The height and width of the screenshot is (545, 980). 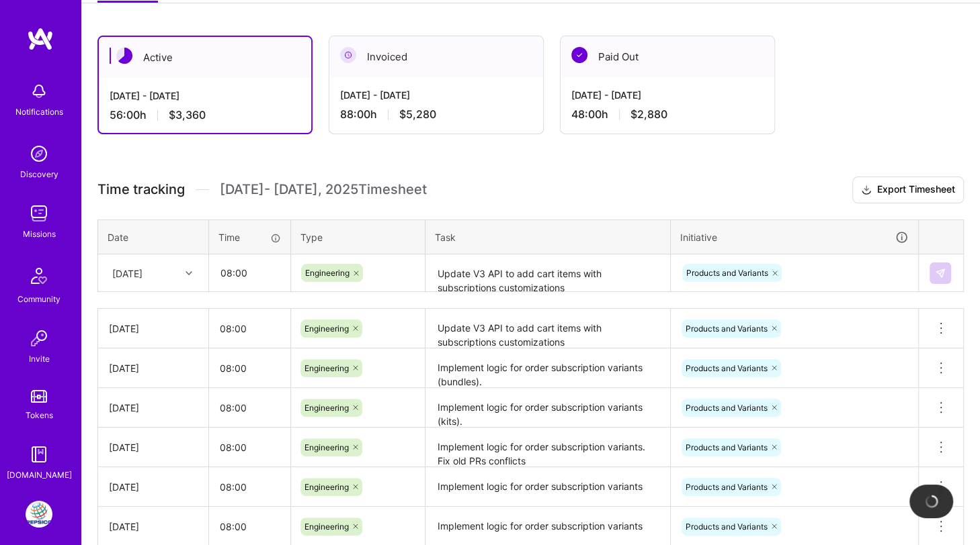 I want to click on div: Discovery, so click(x=39, y=174).